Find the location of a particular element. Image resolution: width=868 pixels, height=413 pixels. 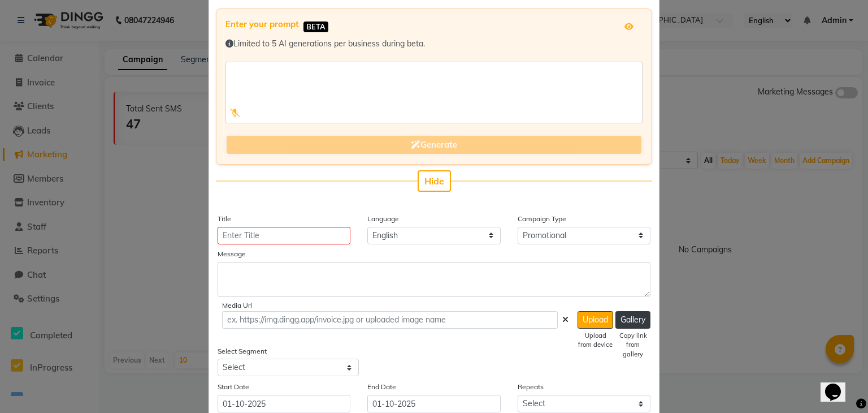

label: Message is located at coordinates (231, 254).